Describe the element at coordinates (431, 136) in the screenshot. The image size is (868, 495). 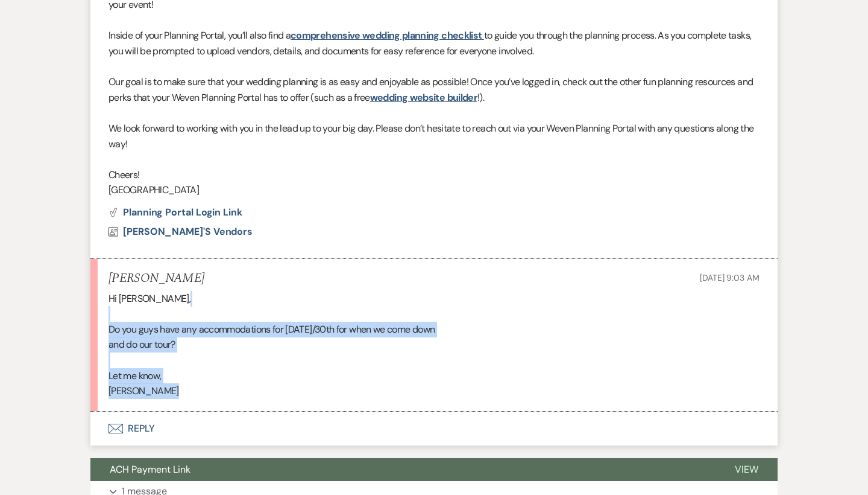
I see `span: We look forward to working with you in the lead up to your big day. Please don’t hesitate to reac...` at that location.